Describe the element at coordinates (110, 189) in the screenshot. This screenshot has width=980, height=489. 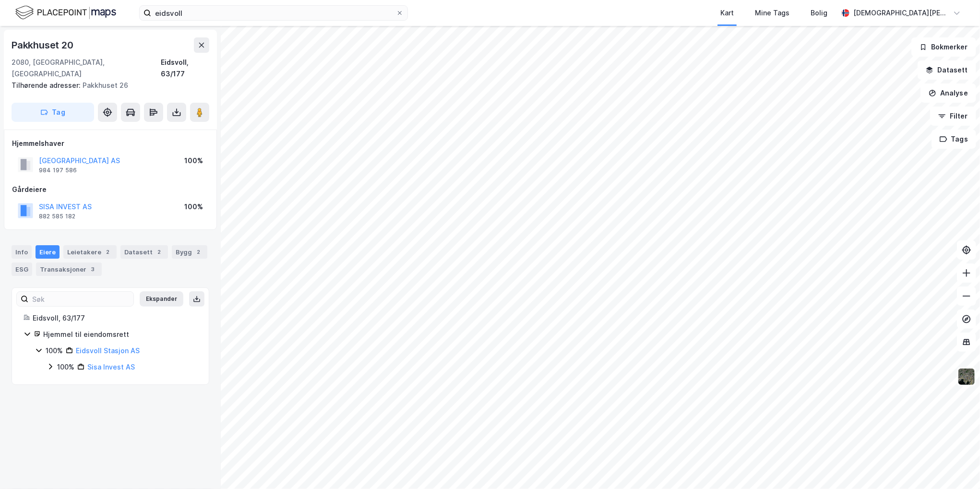
I see `div: Gårdeiere` at that location.